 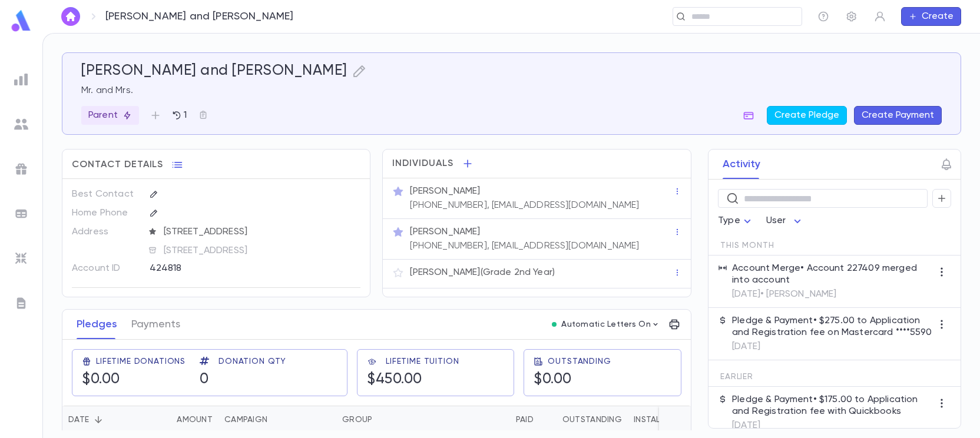 I want to click on img: reports_grey.c525e4749d1bce6a11f5fe2a8de1b229.svg, so click(x=21, y=79).